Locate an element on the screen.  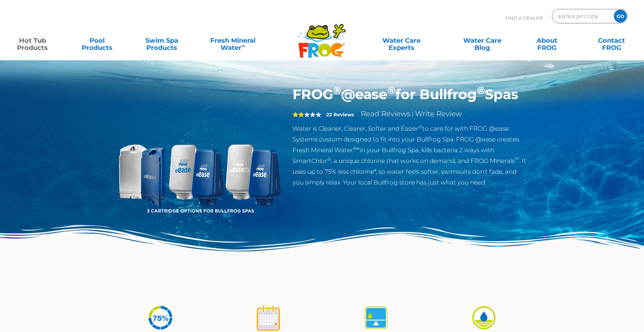
a: Water CareBlog is located at coordinates (482, 41).